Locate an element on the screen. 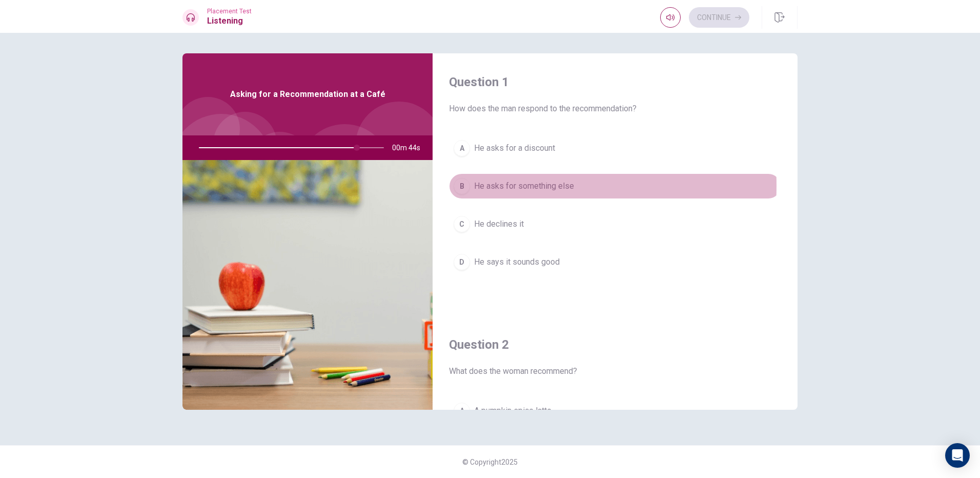 This screenshot has width=980, height=478. img: Asking for a Recommendation at a Café is located at coordinates (307, 285).